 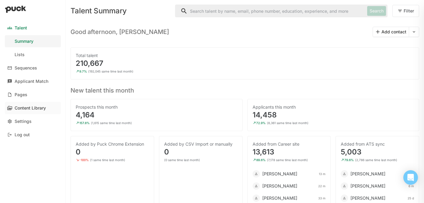 What do you see at coordinates (21, 95) in the screenshot?
I see `div: Pages` at bounding box center [21, 95].